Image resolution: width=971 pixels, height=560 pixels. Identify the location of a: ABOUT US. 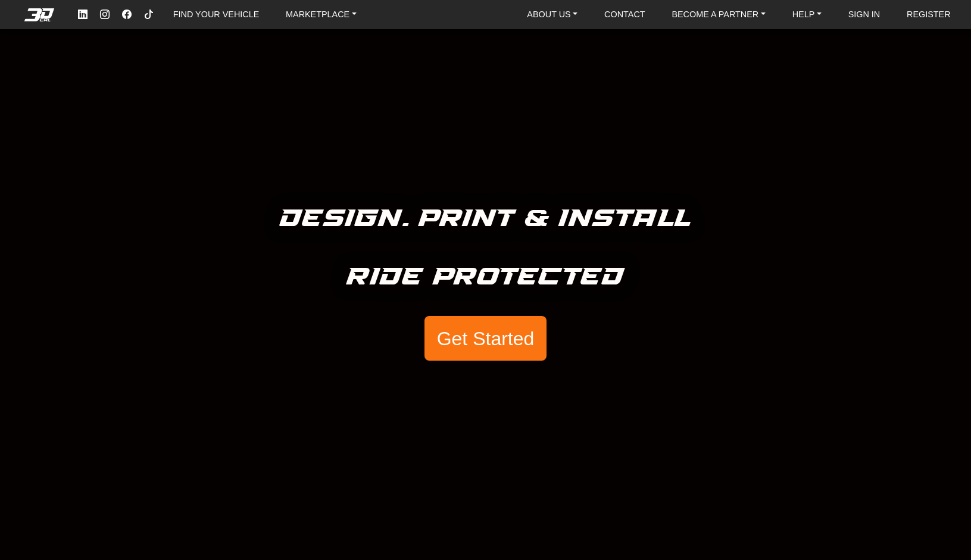
(552, 14).